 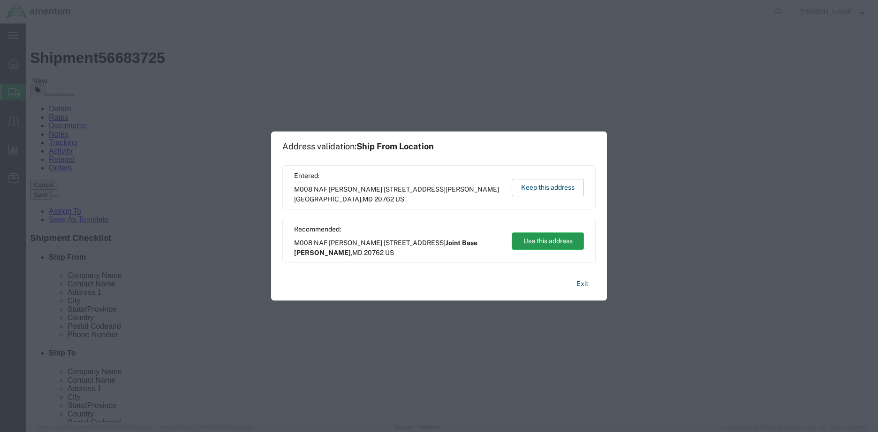 I want to click on span: Ship From Location, so click(x=395, y=146).